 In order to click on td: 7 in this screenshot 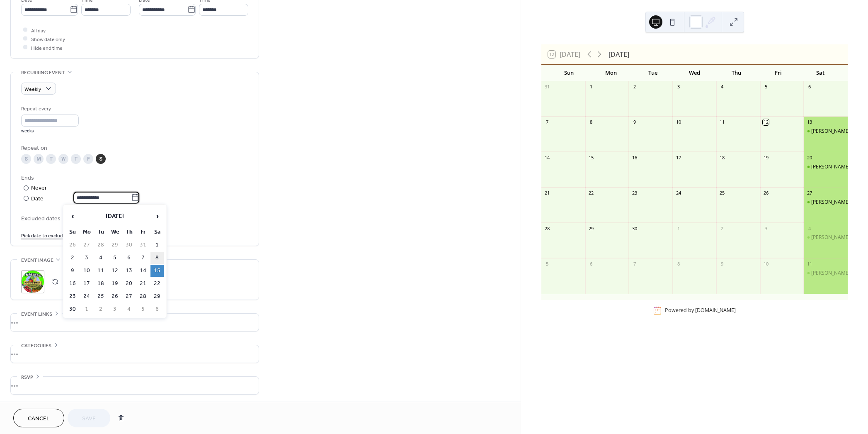, I will do `click(143, 257)`.